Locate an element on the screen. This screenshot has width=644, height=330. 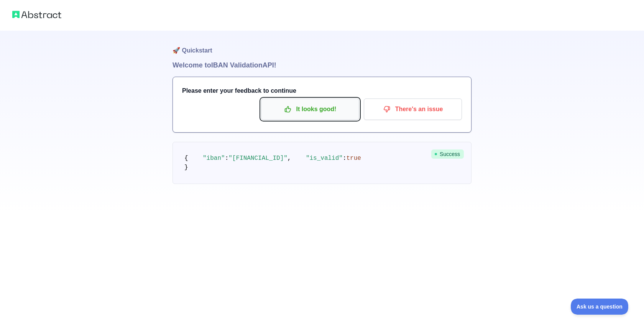
span: true is located at coordinates (354, 158).